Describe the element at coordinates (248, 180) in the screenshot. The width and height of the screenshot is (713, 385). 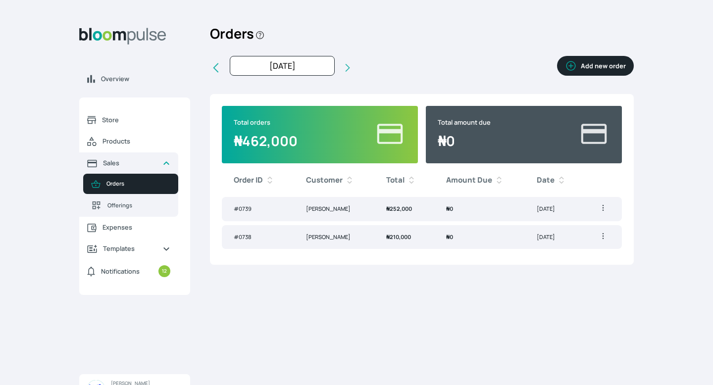
I see `b: Order ID` at that location.